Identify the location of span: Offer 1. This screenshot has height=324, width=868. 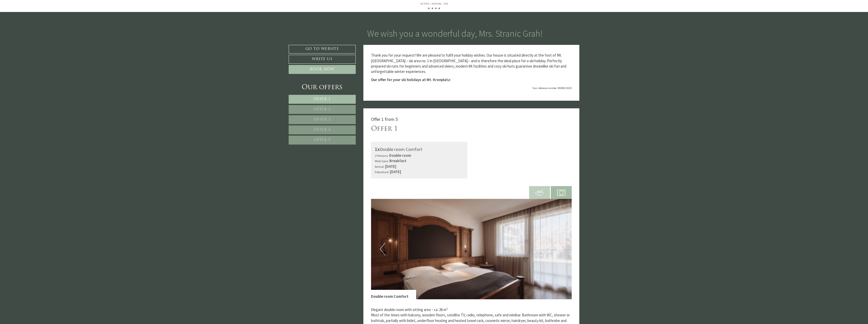
(322, 100).